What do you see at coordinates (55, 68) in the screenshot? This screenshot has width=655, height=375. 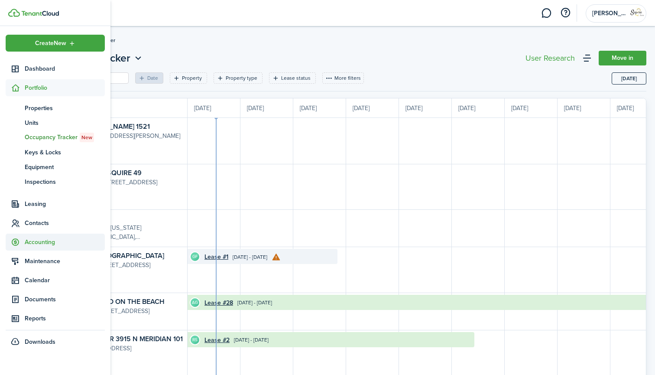 I see `a: Dashboard` at bounding box center [55, 68].